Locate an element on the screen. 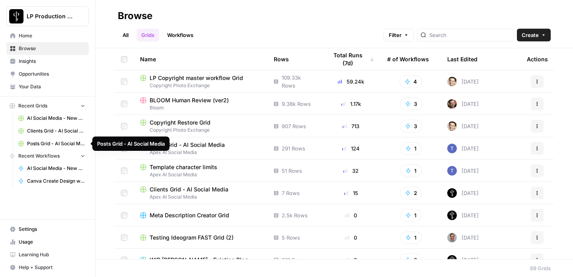  div: # of Workflows is located at coordinates (408, 59).